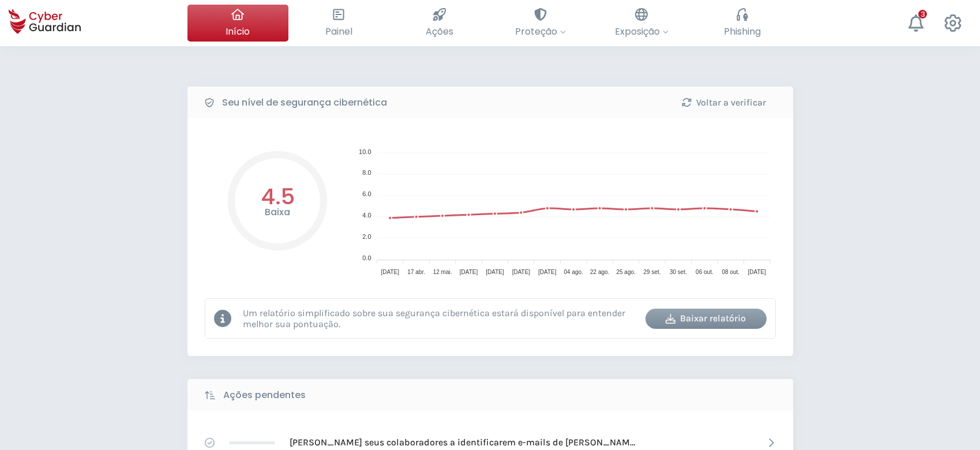 The image size is (980, 450). What do you see at coordinates (742, 31) in the screenshot?
I see `span: Phishing` at bounding box center [742, 31].